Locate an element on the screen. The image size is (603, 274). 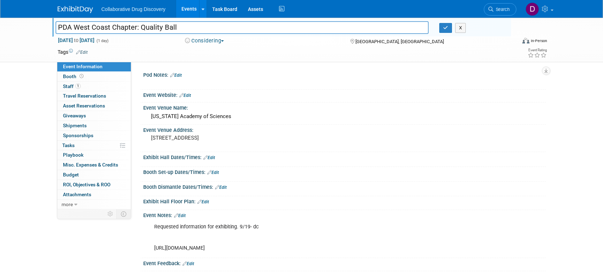
td: Tags is located at coordinates (72, 52).